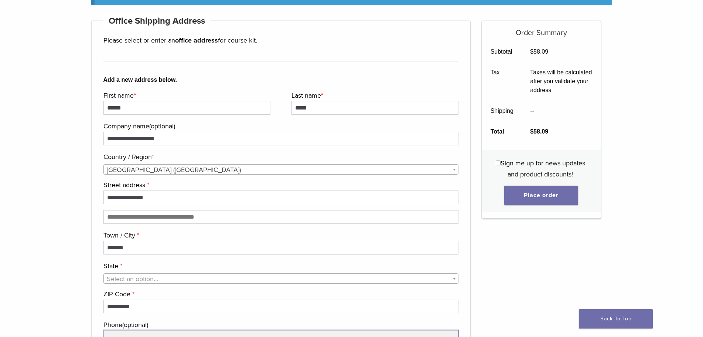  What do you see at coordinates (157, 21) in the screenshot?
I see `h4: Office Shipping Address` at bounding box center [157, 21].